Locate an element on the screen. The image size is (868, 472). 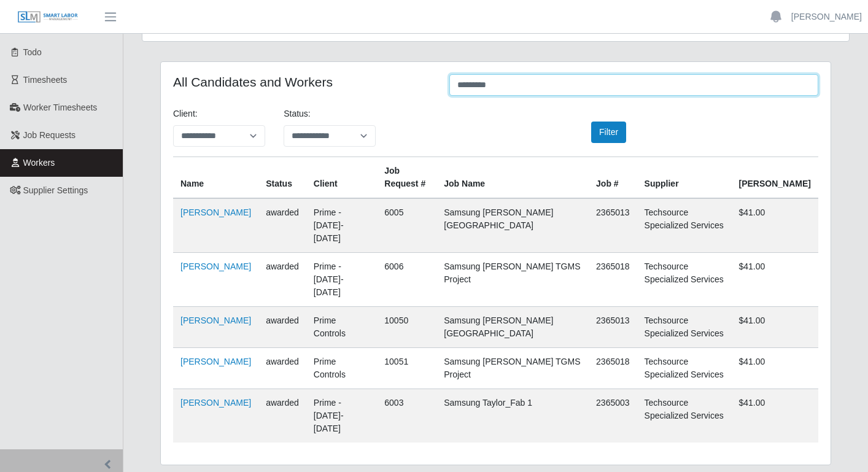
td: 10051 is located at coordinates (406, 368).